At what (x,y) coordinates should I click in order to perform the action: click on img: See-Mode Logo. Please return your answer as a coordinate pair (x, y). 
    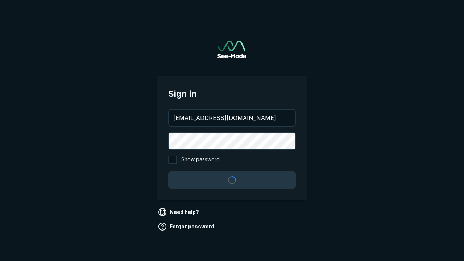
    Looking at the image, I should click on (232, 49).